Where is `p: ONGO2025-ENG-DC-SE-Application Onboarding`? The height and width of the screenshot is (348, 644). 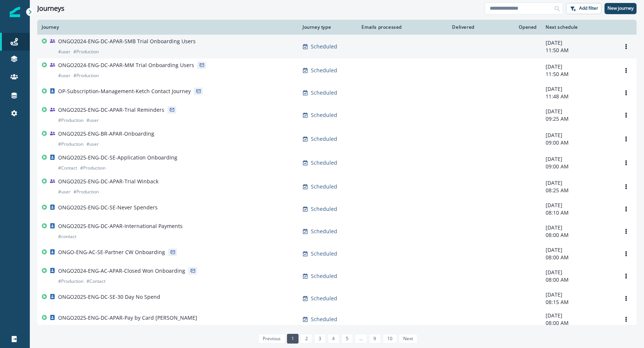
p: ONGO2025-ENG-DC-SE-Application Onboarding is located at coordinates (118, 158).